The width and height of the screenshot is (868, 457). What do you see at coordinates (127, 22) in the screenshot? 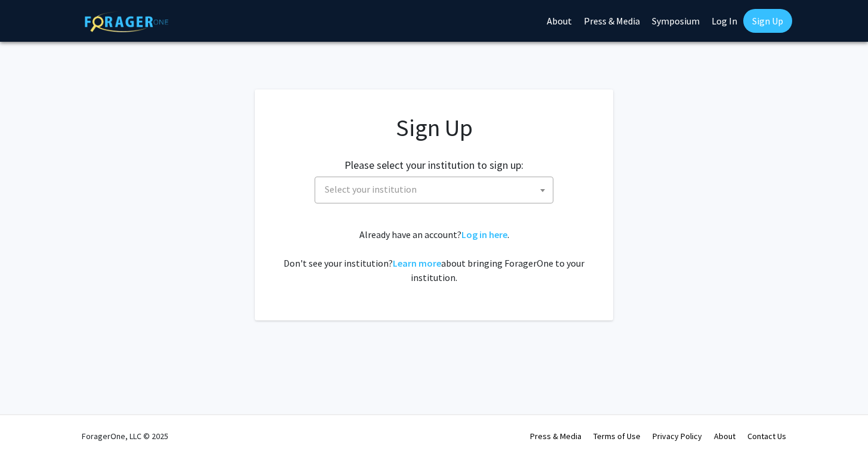
I see `img: ForagerOne Logo` at bounding box center [127, 22].